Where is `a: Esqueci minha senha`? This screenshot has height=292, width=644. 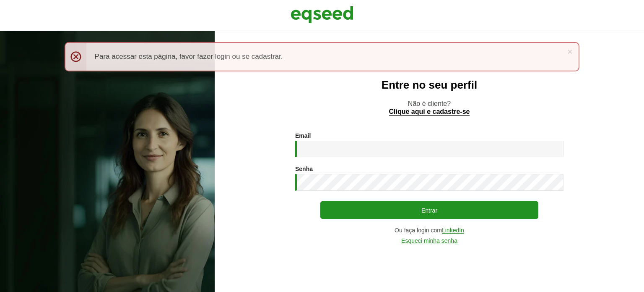 a: Esqueci minha senha is located at coordinates (430, 240).